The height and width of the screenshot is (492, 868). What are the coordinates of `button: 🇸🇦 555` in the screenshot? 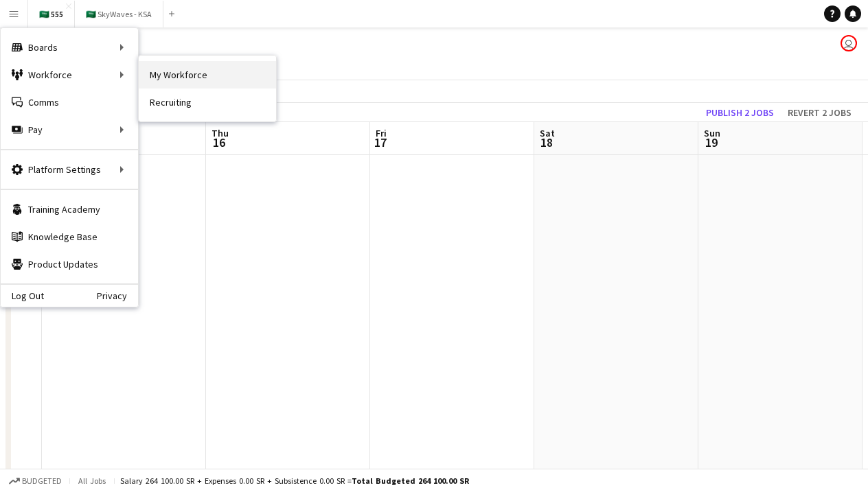 It's located at (51, 13).